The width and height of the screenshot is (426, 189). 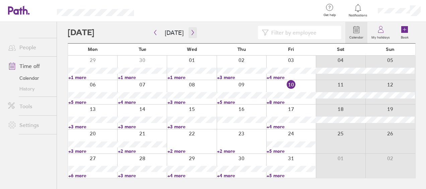 I want to click on span: Wed, so click(x=192, y=49).